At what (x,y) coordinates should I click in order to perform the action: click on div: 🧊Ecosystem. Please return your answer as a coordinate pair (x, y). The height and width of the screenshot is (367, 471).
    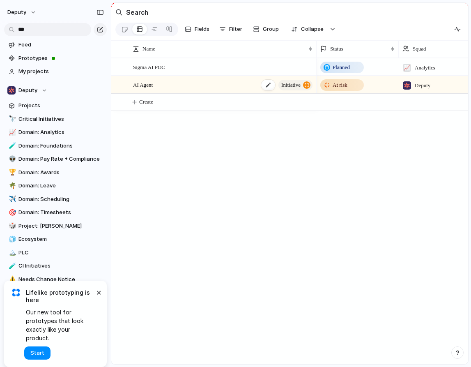
    Looking at the image, I should click on (55, 239).